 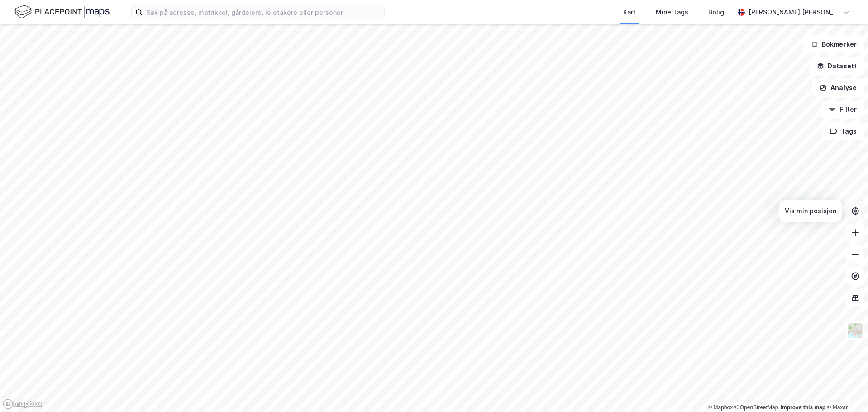 What do you see at coordinates (839, 88) in the screenshot?
I see `button: Analyse` at bounding box center [839, 88].